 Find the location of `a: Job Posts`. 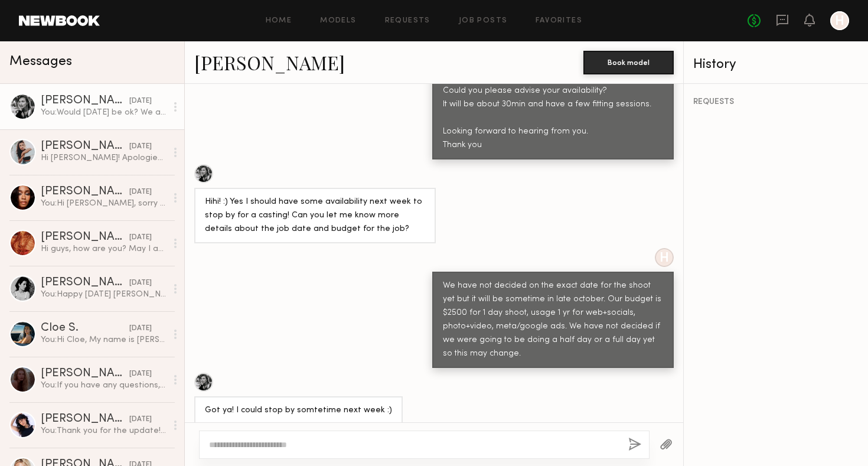

a: Job Posts is located at coordinates (483, 20).